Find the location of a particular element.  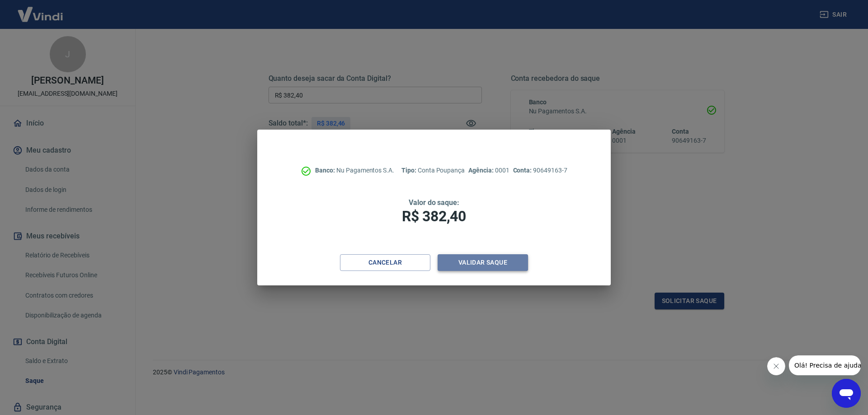

button: Validar saque is located at coordinates (483, 263).